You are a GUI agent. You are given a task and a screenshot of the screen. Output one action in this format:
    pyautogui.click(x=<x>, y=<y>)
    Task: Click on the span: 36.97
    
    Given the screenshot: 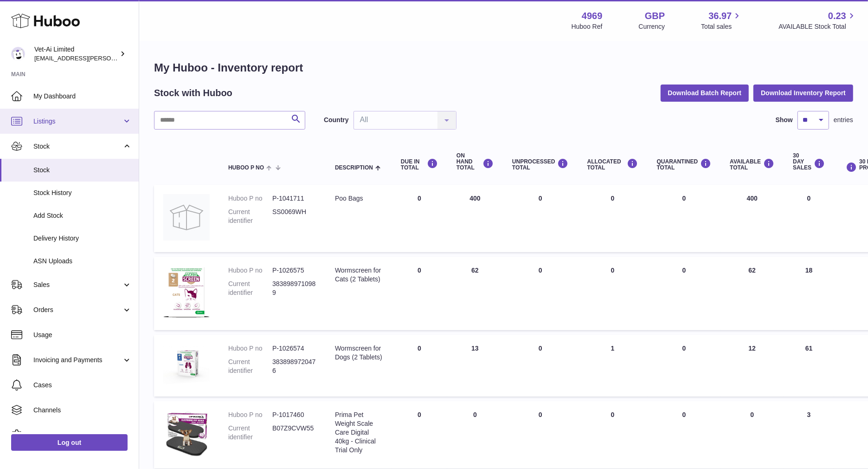 What is the action you would take?
    pyautogui.click(x=720, y=16)
    